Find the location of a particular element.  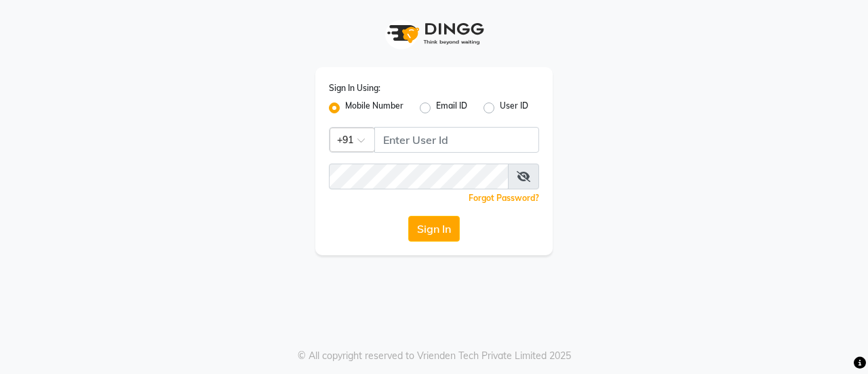

label: Email ID is located at coordinates (452, 108).